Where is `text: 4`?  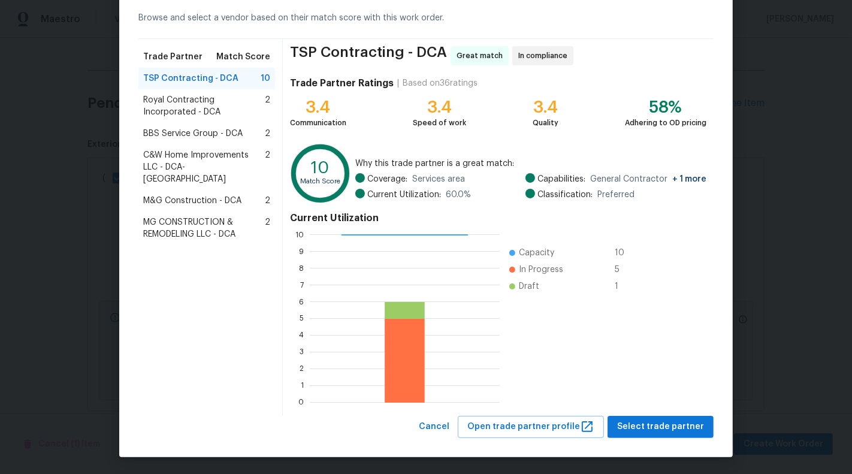 text: 4 is located at coordinates (301, 336).